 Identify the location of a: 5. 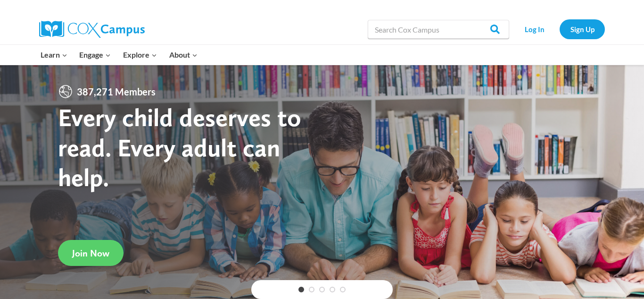
(342, 290).